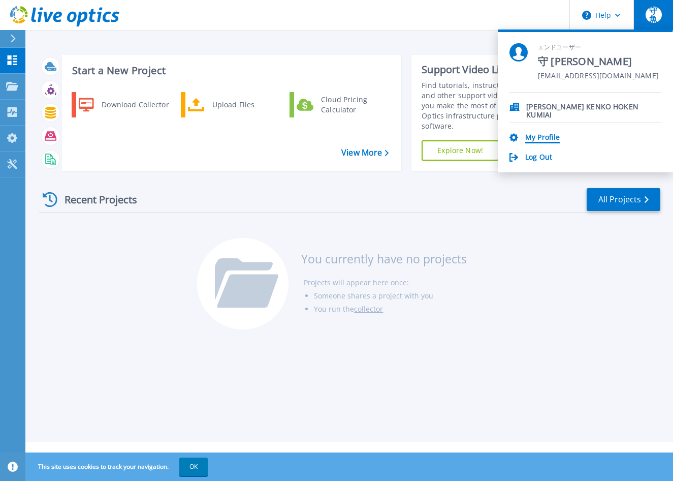 The image size is (673, 481). I want to click on h3: You currently have no projects, so click(384, 259).